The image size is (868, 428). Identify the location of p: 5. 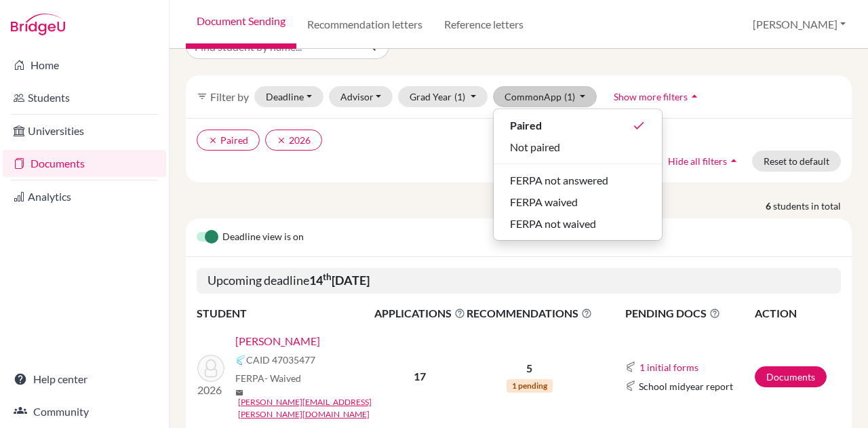
(529, 369).